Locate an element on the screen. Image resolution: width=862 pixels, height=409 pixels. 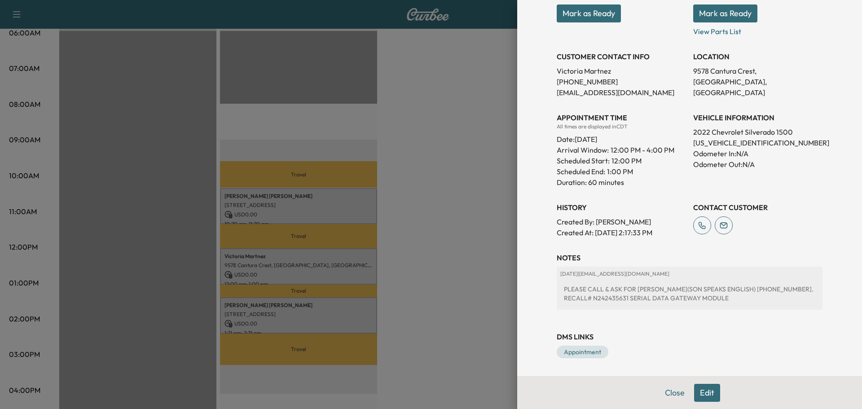
p: 1:00 PM is located at coordinates (620, 171).